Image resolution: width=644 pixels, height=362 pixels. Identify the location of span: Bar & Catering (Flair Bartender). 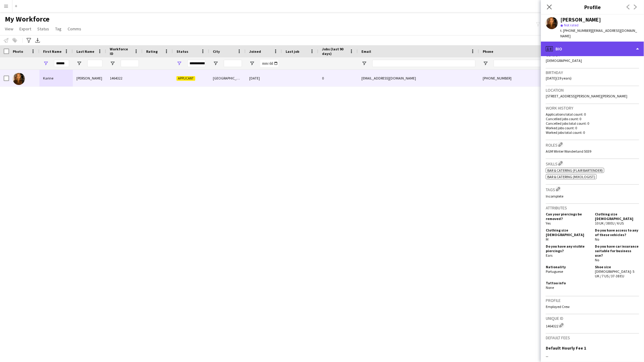
(574, 170).